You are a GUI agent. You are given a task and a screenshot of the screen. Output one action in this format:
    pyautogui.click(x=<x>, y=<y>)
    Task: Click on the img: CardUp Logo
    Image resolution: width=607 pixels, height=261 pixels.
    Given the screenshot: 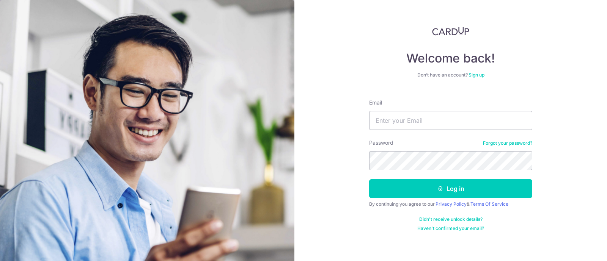 What is the action you would take?
    pyautogui.click(x=451, y=31)
    